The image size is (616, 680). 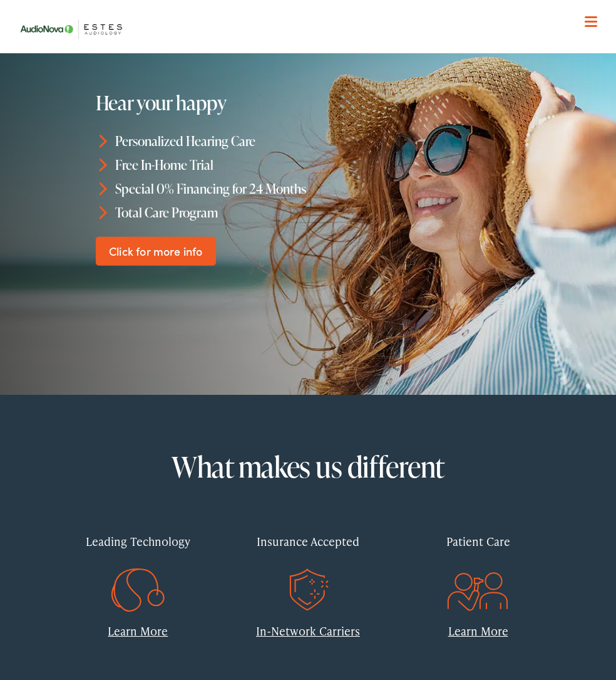 I want to click on a: Leading Technology, so click(x=139, y=560).